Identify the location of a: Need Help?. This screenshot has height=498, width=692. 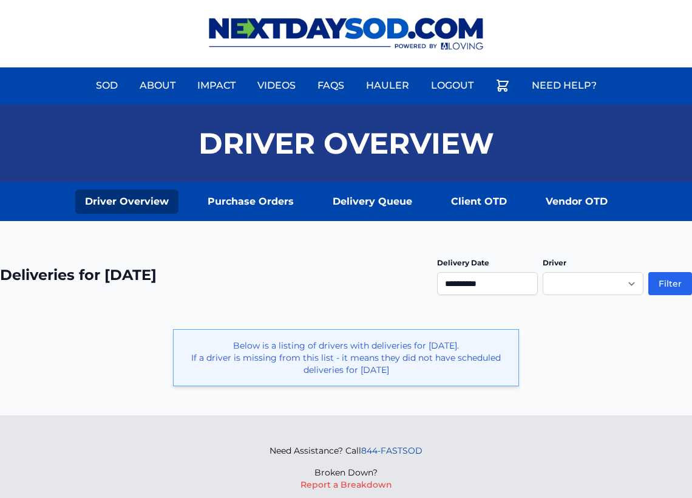
(564, 86).